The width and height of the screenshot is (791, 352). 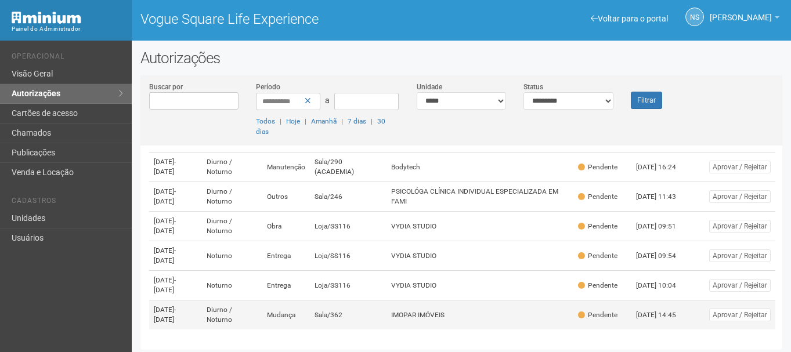 What do you see at coordinates (348, 197) in the screenshot?
I see `td: Sala/246` at bounding box center [348, 197].